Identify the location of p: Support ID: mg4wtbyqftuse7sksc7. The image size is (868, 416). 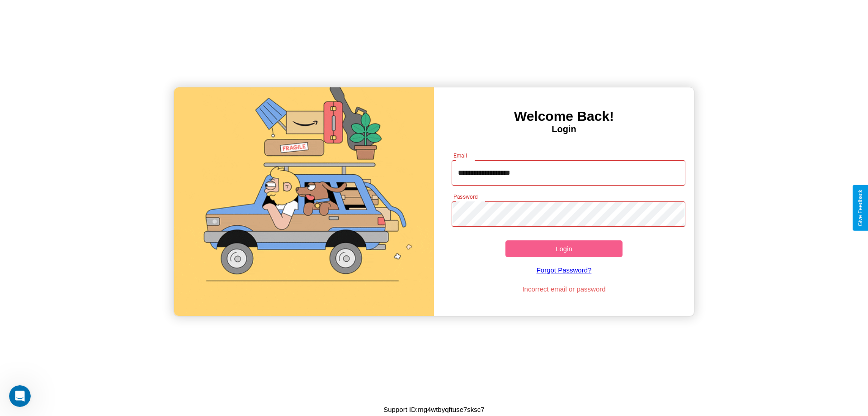
(434, 409).